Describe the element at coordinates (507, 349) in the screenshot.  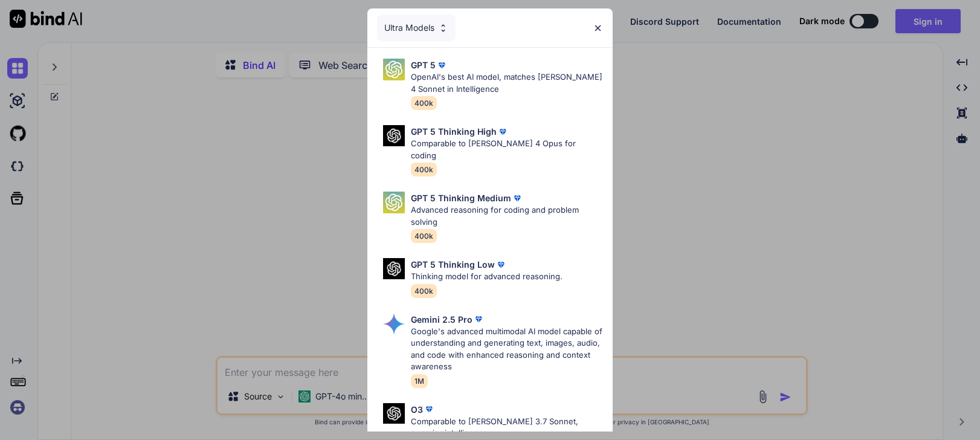
I see `p: Google's advanced multimodal AI model capable of understanding and generating text, images, audio...` at that location.